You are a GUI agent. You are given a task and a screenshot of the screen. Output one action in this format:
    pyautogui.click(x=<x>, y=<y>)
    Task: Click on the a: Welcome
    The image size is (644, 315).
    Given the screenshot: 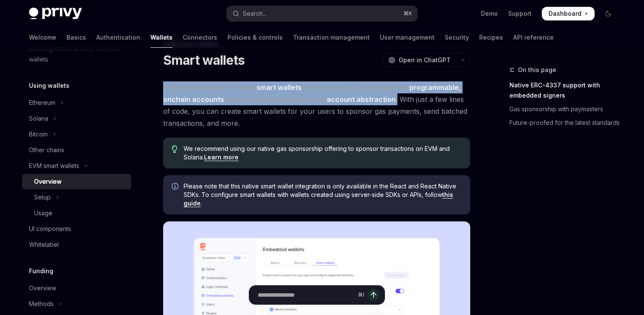 What is the action you would take?
    pyautogui.click(x=43, y=37)
    